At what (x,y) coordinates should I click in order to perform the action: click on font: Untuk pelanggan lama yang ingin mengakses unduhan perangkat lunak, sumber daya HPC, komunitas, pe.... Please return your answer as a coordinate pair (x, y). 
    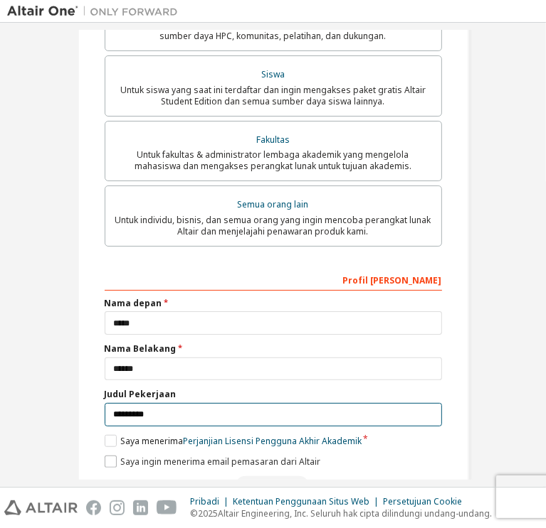
    Looking at the image, I should click on (273, 30).